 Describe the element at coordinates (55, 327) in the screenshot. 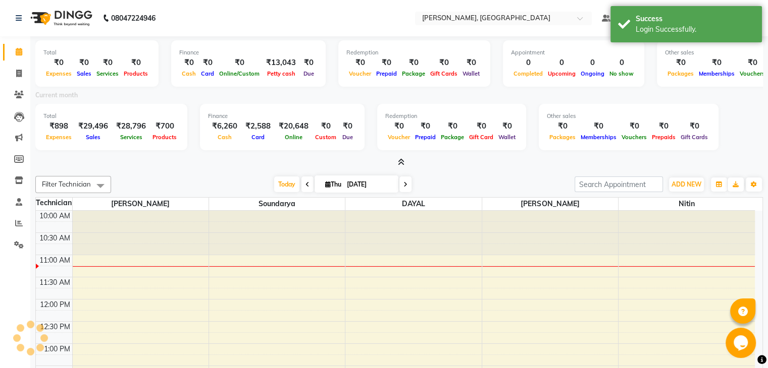

I see `div: 12:30 PM` at that location.